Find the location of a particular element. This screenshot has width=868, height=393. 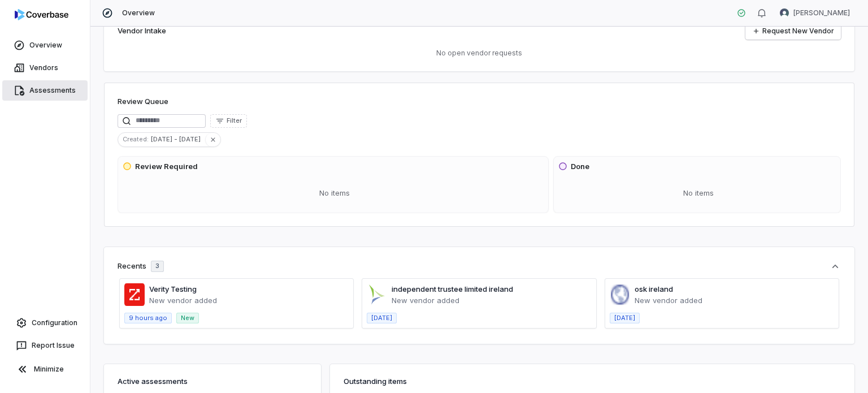

span: Overview is located at coordinates (138, 13).